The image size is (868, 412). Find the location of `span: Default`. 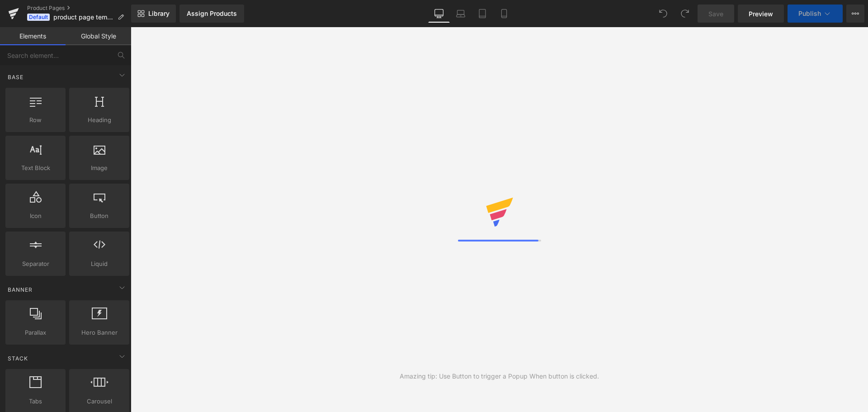

span: Default is located at coordinates (39, 17).